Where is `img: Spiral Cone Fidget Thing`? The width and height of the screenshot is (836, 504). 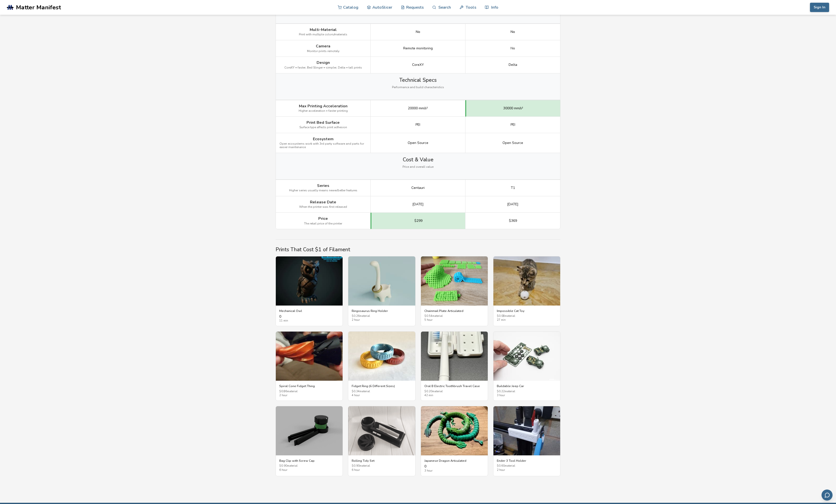
img: Spiral Cone Fidget Thing is located at coordinates (309, 356).